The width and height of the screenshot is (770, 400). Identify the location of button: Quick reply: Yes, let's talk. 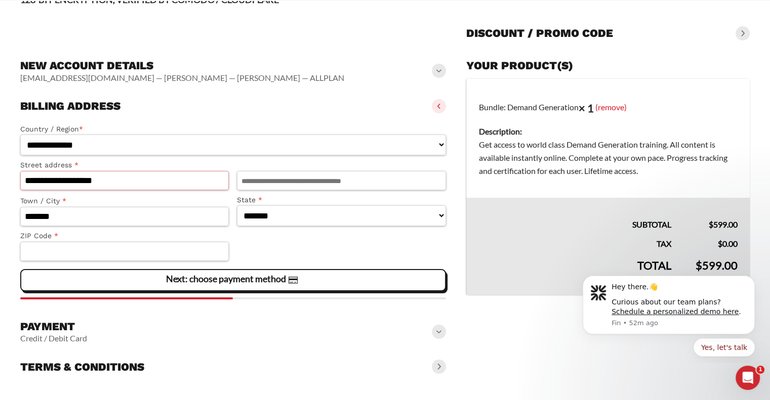
(156, 80).